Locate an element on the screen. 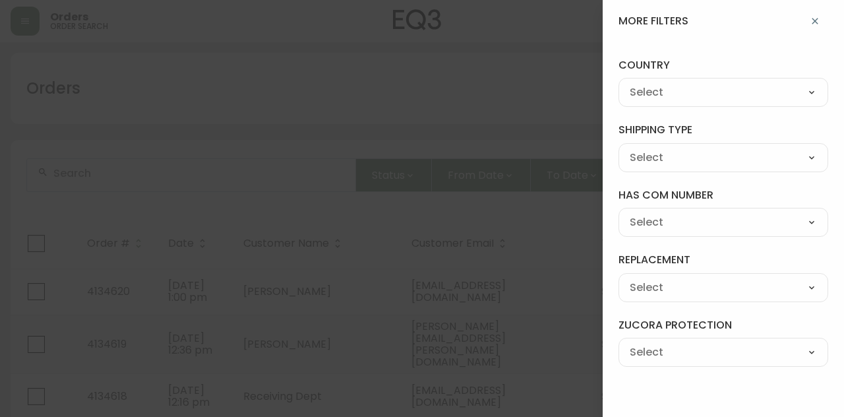 Image resolution: width=844 pixels, height=417 pixels. label: has com number is located at coordinates (723, 195).